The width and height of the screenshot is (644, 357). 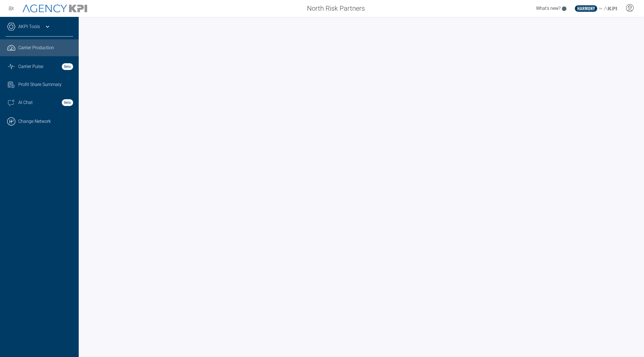 What do you see at coordinates (36, 48) in the screenshot?
I see `span: Carrier Production` at bounding box center [36, 48].